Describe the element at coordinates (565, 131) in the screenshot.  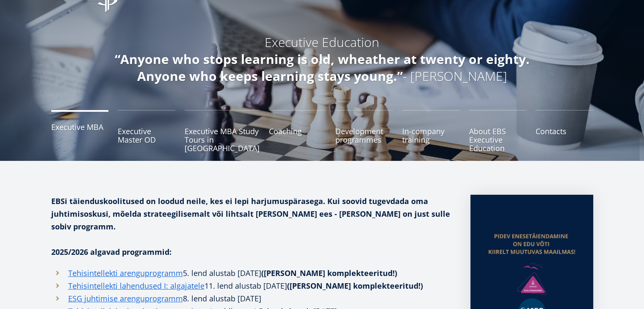
I see `a: Contacts` at that location.